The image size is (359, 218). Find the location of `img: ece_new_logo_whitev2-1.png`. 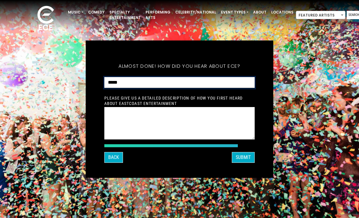

img: ece_new_logo_whitev2-1.png is located at coordinates (46, 19).